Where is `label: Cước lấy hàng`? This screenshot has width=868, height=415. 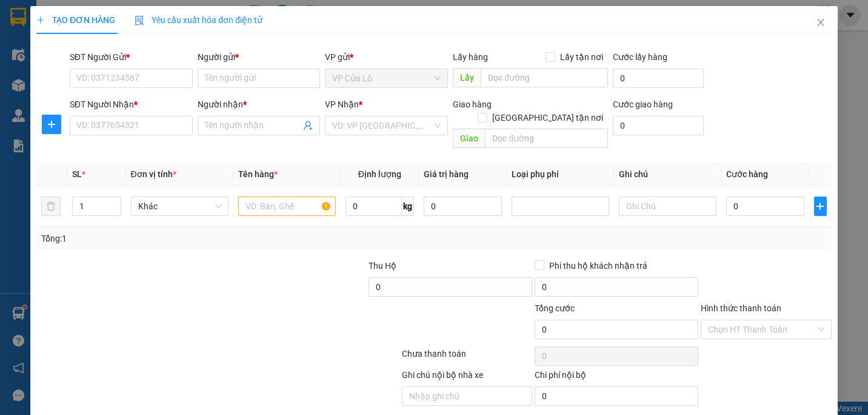 label: Cước lấy hàng is located at coordinates (640, 57).